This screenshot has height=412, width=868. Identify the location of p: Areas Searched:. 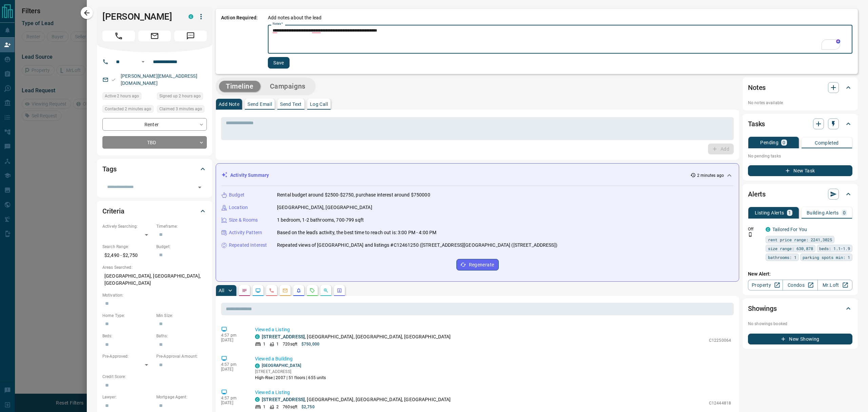
(154, 267).